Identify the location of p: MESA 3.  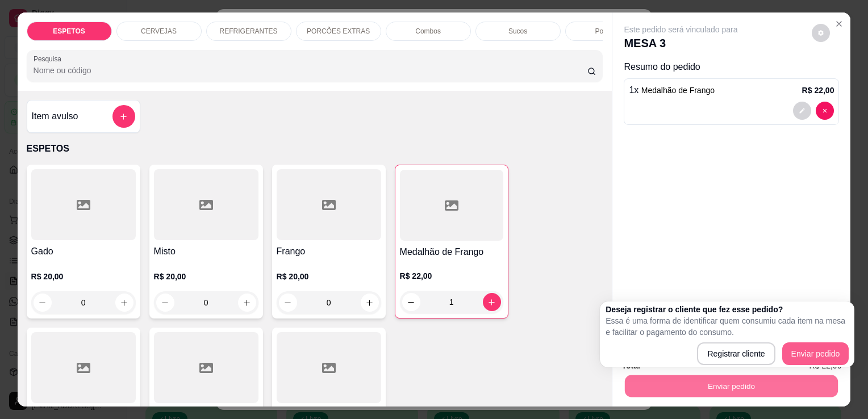
(680, 43).